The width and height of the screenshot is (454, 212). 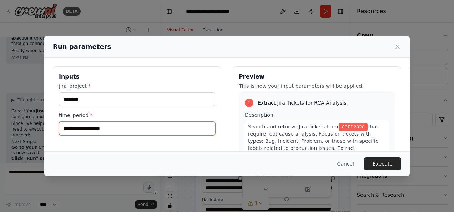 What do you see at coordinates (137, 86) in the screenshot?
I see `label: jira_project` at bounding box center [137, 86].